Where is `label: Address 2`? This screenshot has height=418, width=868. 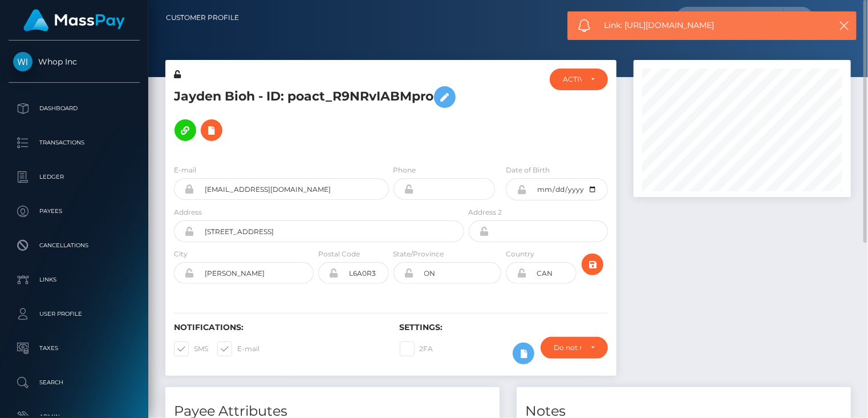 label: Address 2 is located at coordinates (486, 212).